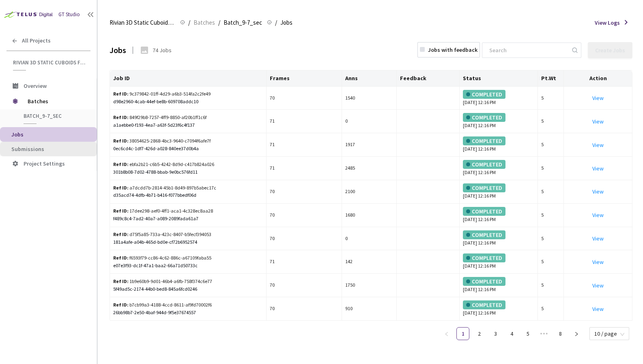 Image resolution: width=643 pixels, height=364 pixels. Describe the element at coordinates (44, 164) in the screenshot. I see `span: Project Settings` at that location.